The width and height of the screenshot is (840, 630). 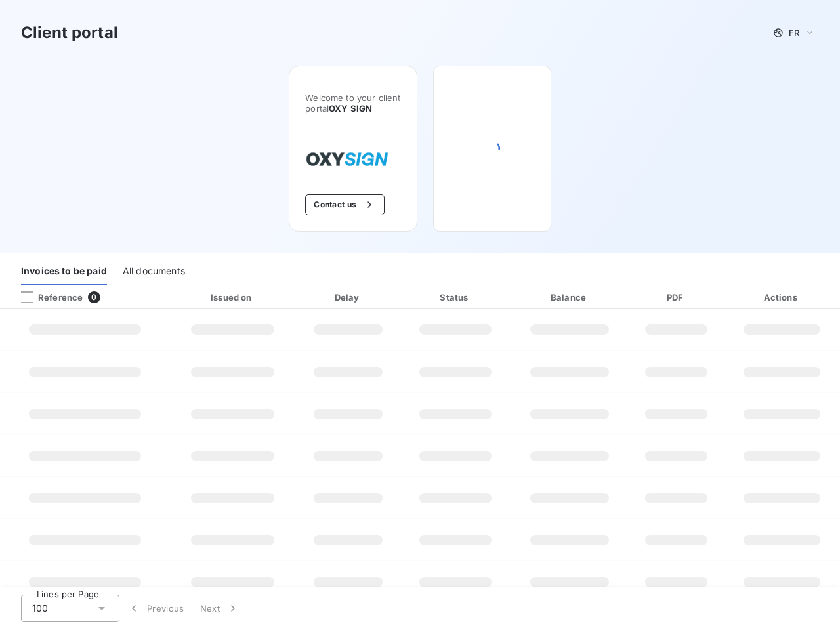 What do you see at coordinates (155, 609) in the screenshot?
I see `button: Previous` at bounding box center [155, 609].